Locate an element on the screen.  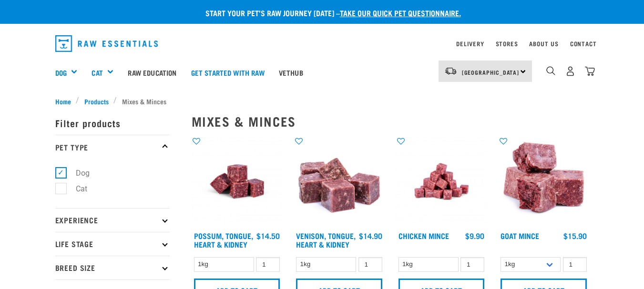
img: van-moving.png is located at coordinates (450, 71).